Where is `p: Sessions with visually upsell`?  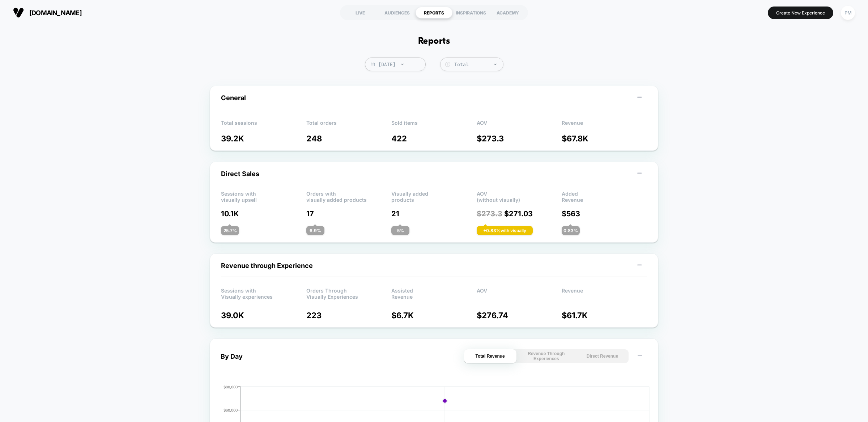
p: Sessions with visually upsell is located at coordinates (264, 196).